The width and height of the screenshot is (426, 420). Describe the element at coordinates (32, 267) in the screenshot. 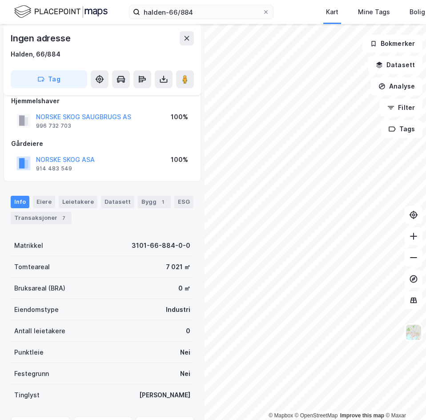

I see `div: Tomteareal` at that location.